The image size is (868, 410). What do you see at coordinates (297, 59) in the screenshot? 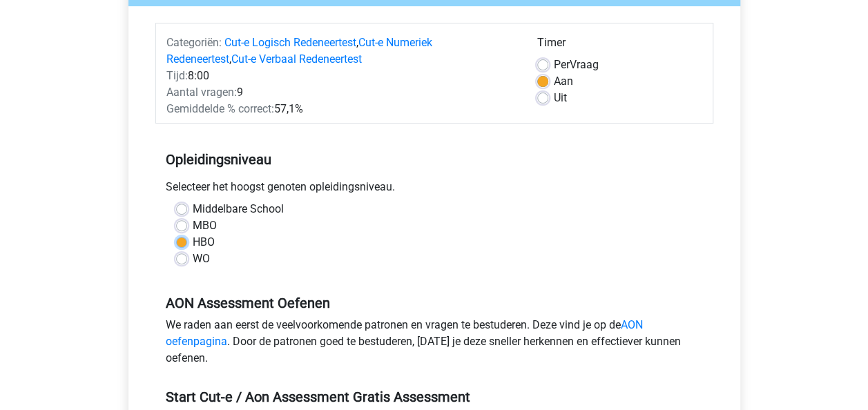
I see `a: Cut-e Verbaal Redeneertest` at bounding box center [297, 59].